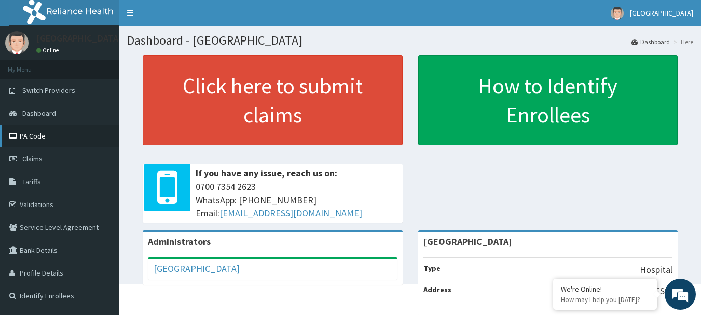 The height and width of the screenshot is (315, 701). What do you see at coordinates (32, 182) in the screenshot?
I see `span: Tariffs` at bounding box center [32, 182].